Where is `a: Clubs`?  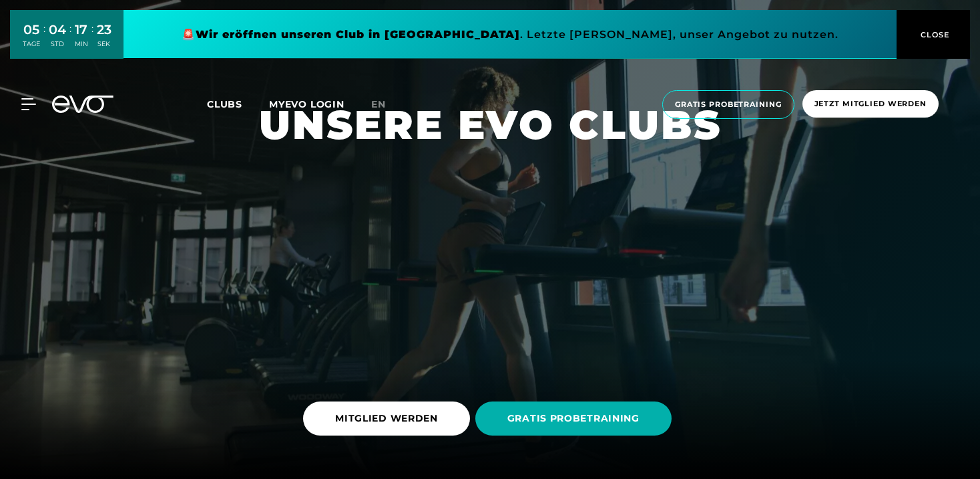
a: Clubs is located at coordinates (238, 103).